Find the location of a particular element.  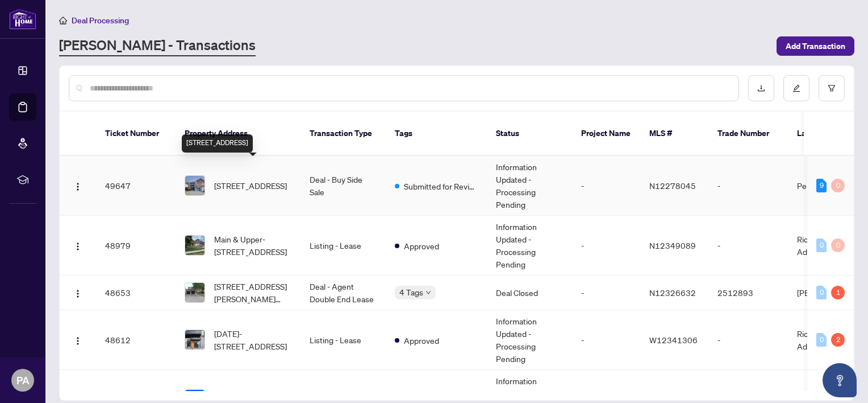

td: Deal - Agent Double End Lease is located at coordinates (343, 292).